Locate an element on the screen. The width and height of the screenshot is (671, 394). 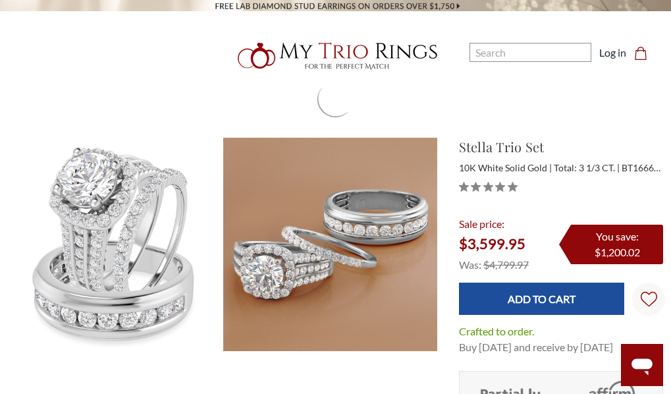
dt: Crafted to order. is located at coordinates (497, 331).